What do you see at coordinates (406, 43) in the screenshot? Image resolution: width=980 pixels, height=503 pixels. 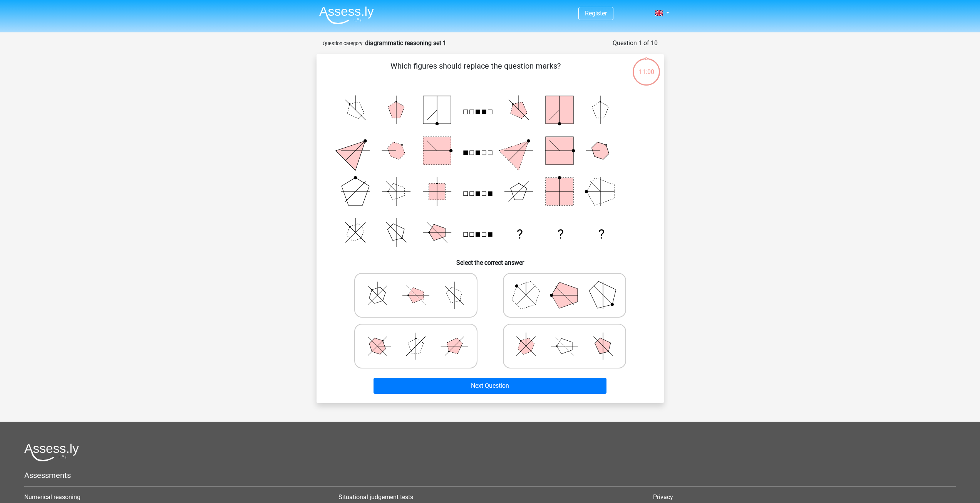 I see `strong: diagrammatic reasoning set 1` at bounding box center [406, 43].